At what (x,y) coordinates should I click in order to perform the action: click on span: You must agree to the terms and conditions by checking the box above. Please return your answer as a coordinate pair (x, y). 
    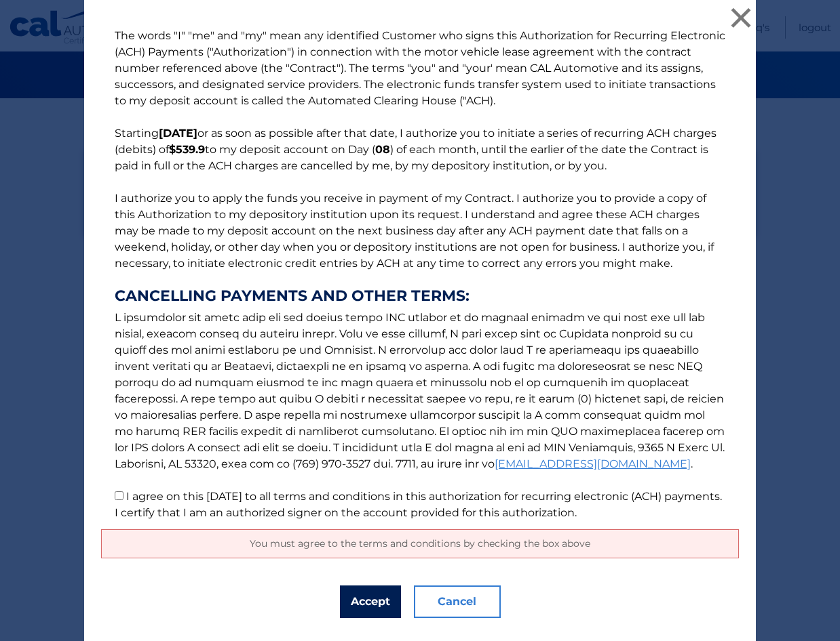
    Looking at the image, I should click on (420, 544).